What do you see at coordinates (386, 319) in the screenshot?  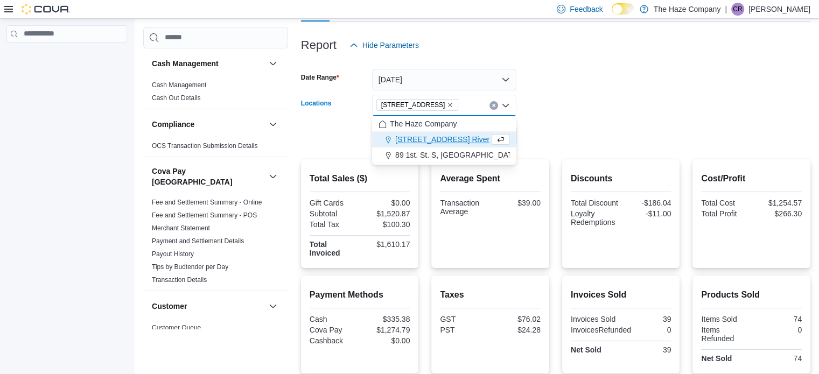 I see `div: $335.38` at bounding box center [386, 319].